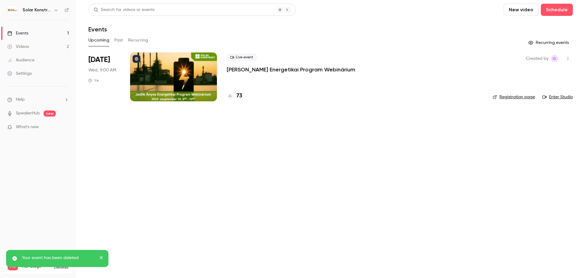 Image resolution: width=585 pixels, height=278 pixels. What do you see at coordinates (18, 47) in the screenshot?
I see `div: Videos` at bounding box center [18, 47].